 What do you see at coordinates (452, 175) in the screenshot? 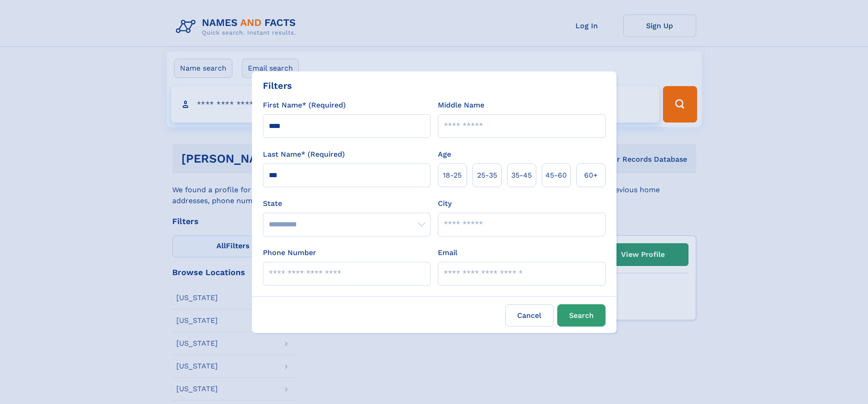
I see `span: 18‑25` at bounding box center [452, 175].